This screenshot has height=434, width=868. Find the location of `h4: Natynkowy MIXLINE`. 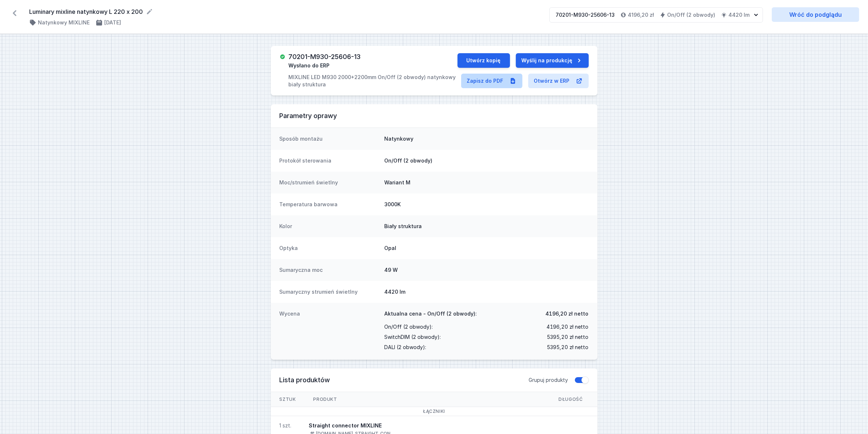

h4: Natynkowy MIXLINE is located at coordinates (64, 23).